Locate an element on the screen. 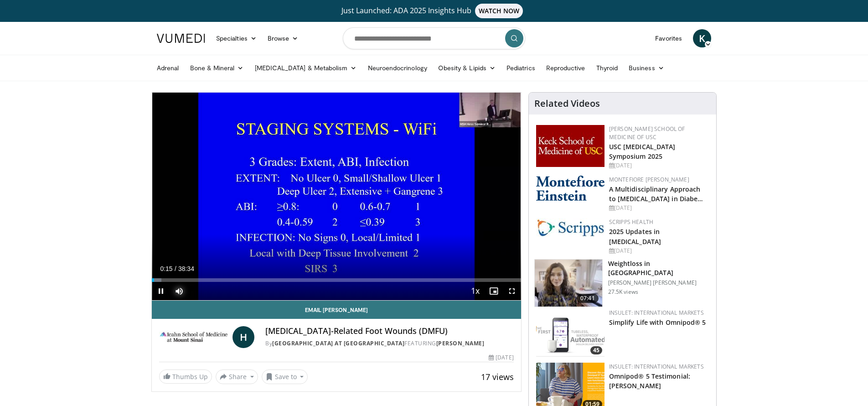 The width and height of the screenshot is (868, 406). a: Thyroid is located at coordinates (607, 68).